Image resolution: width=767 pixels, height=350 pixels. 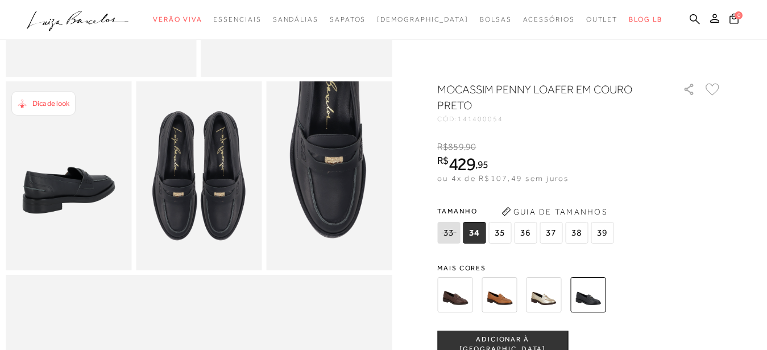 I want to click on span: 859, so click(x=455, y=147).